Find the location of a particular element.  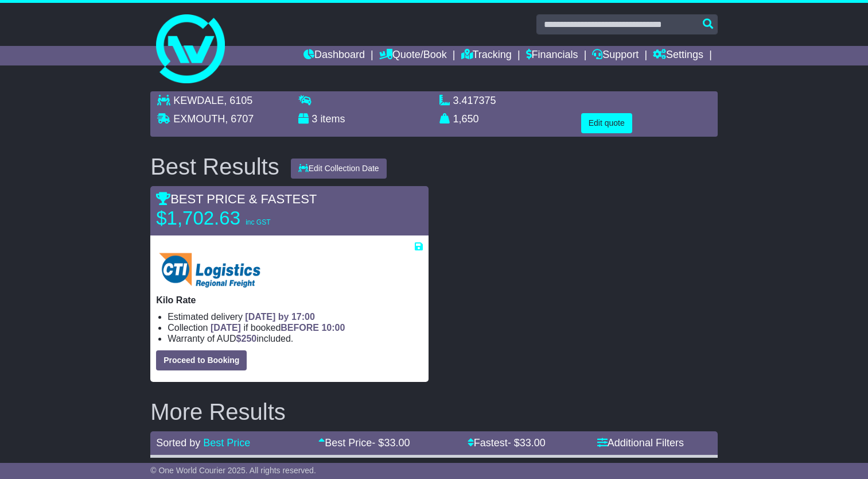

span: BEFORE is located at coordinates (299, 327).